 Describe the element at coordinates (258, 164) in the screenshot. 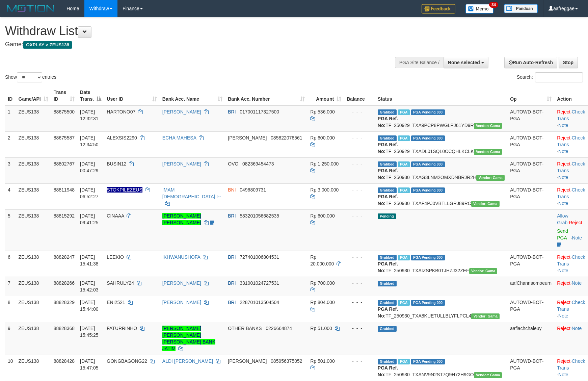

I see `span: Copy 082369454473 to clipboard` at that location.